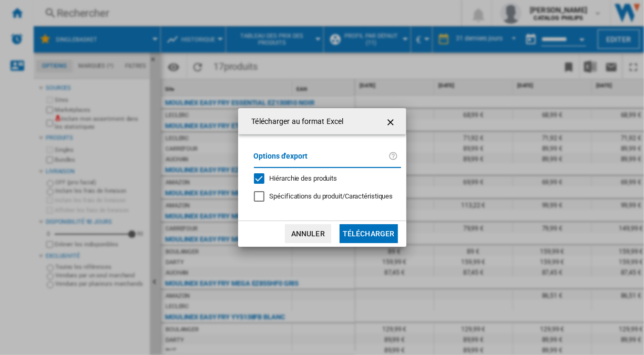 This screenshot has height=355, width=644. What do you see at coordinates (391, 122) in the screenshot?
I see `button: getI18NText('BUTTONS.CLOSE_DIALOG')` at bounding box center [391, 122].